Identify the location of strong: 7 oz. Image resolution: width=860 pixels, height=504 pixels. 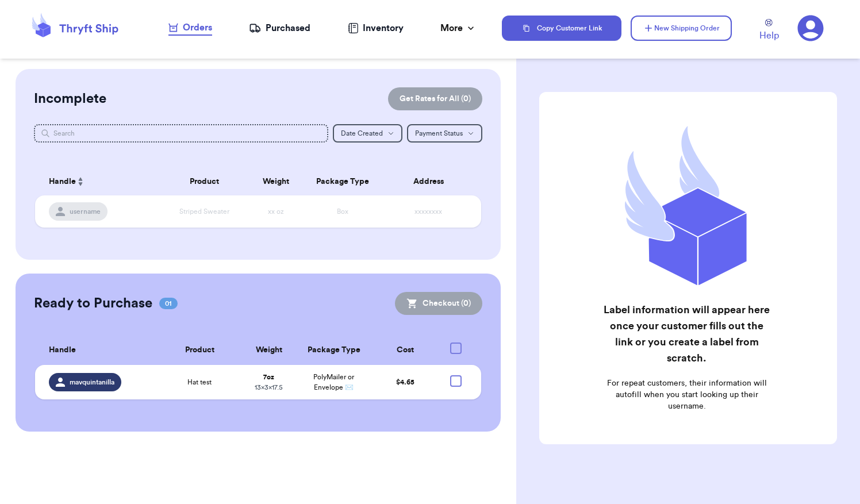
(269, 378).